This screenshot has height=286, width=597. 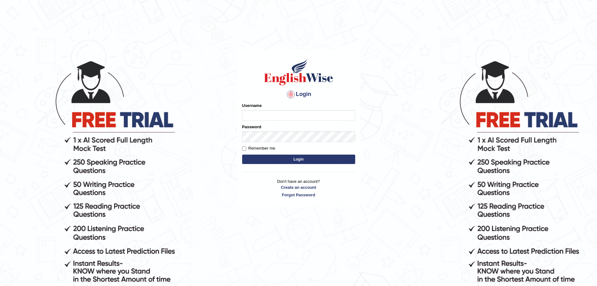 I want to click on button: Login, so click(x=299, y=159).